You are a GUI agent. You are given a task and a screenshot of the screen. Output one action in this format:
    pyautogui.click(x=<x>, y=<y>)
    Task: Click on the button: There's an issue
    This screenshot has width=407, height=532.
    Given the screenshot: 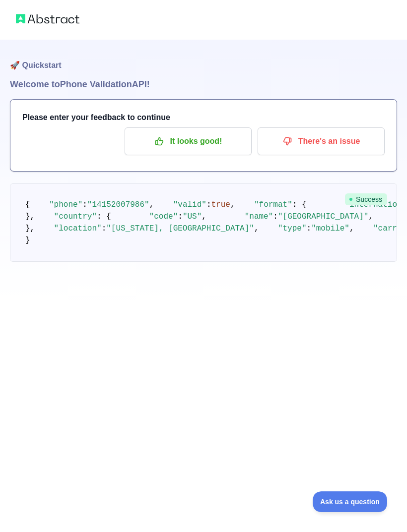 What is the action you would take?
    pyautogui.click(x=321, y=141)
    